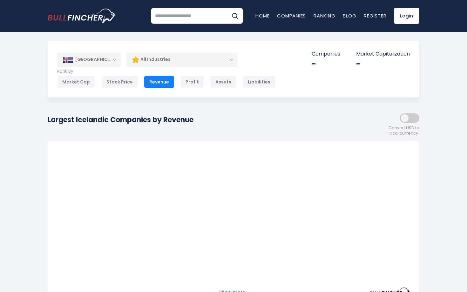 This screenshot has height=292, width=467. What do you see at coordinates (166, 71) in the screenshot?
I see `p: Rank By` at bounding box center [166, 71].